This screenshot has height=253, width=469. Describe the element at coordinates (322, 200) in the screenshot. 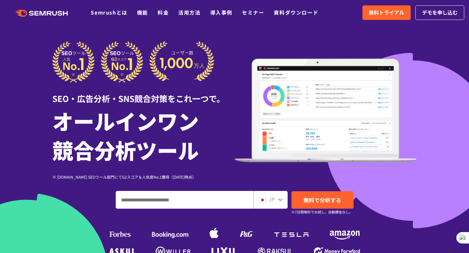

I see `a: 無料で分析する` at that location.